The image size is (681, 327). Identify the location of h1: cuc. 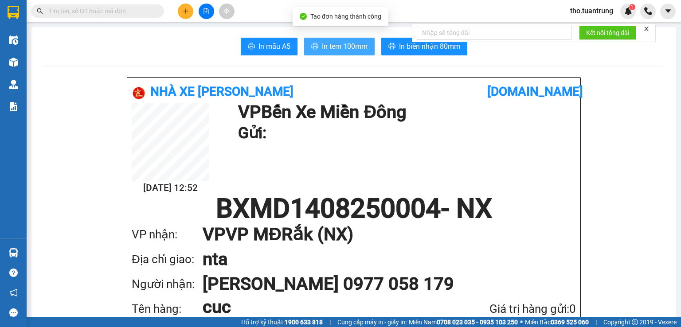
(322, 307).